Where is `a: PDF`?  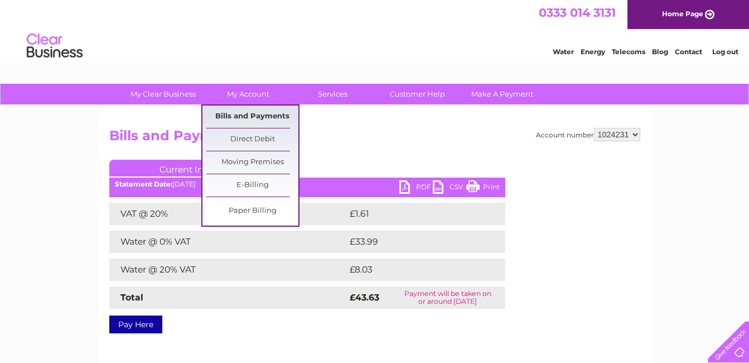
a: PDF is located at coordinates (416, 188).